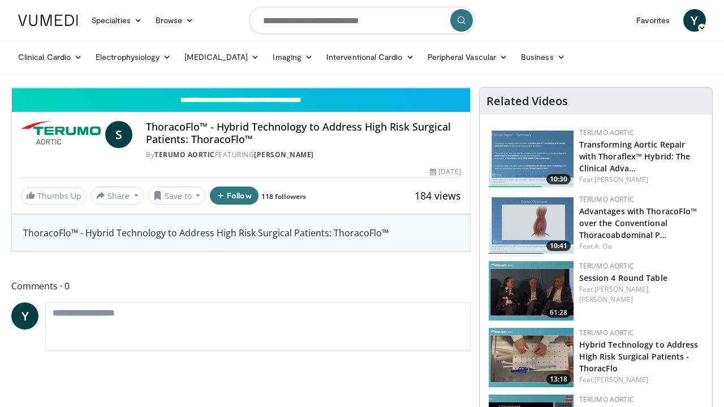  What do you see at coordinates (603, 246) in the screenshot?
I see `a: A. Oo` at bounding box center [603, 246].